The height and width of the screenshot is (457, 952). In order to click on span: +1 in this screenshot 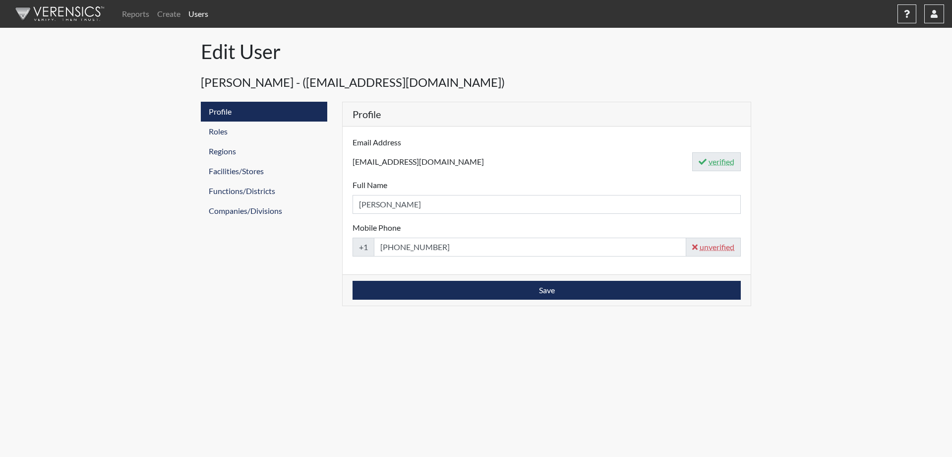, I will do `click(364, 247)`.